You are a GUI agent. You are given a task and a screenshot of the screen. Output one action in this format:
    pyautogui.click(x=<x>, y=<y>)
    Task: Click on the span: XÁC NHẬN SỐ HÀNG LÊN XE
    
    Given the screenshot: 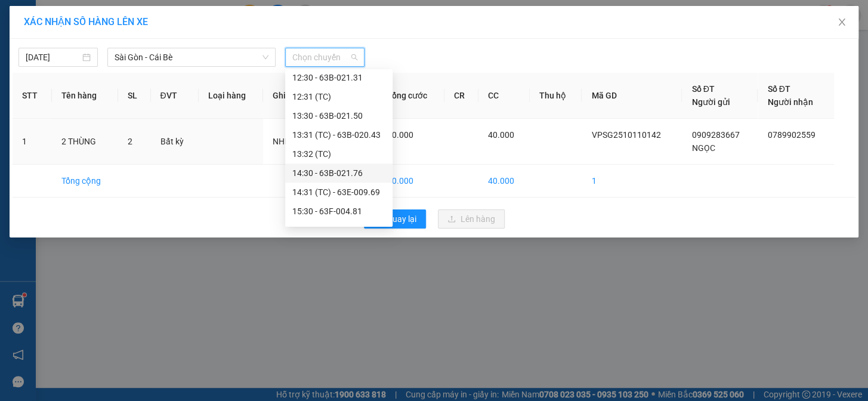 What is the action you would take?
    pyautogui.click(x=86, y=22)
    